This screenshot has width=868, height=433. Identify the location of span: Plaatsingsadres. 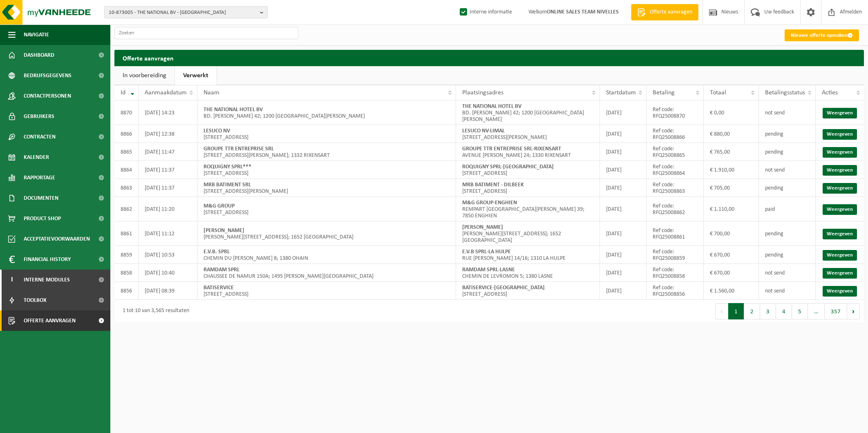
(483, 92).